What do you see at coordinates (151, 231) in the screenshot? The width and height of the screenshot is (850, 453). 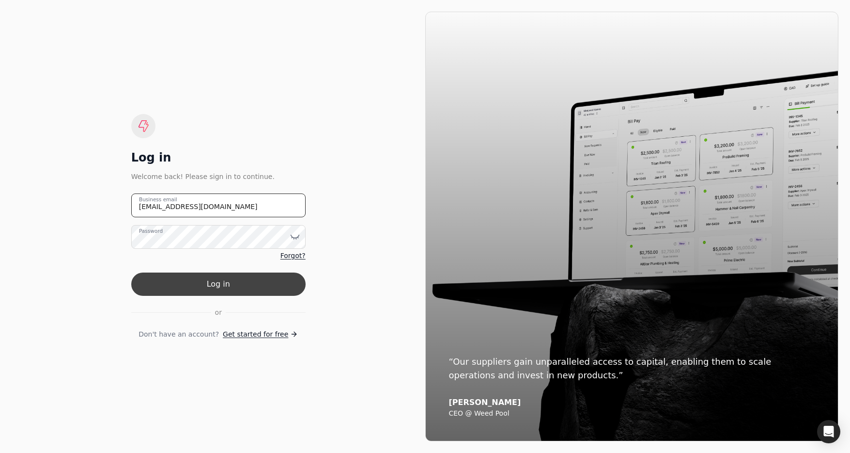 I see `label: Password` at bounding box center [151, 231].